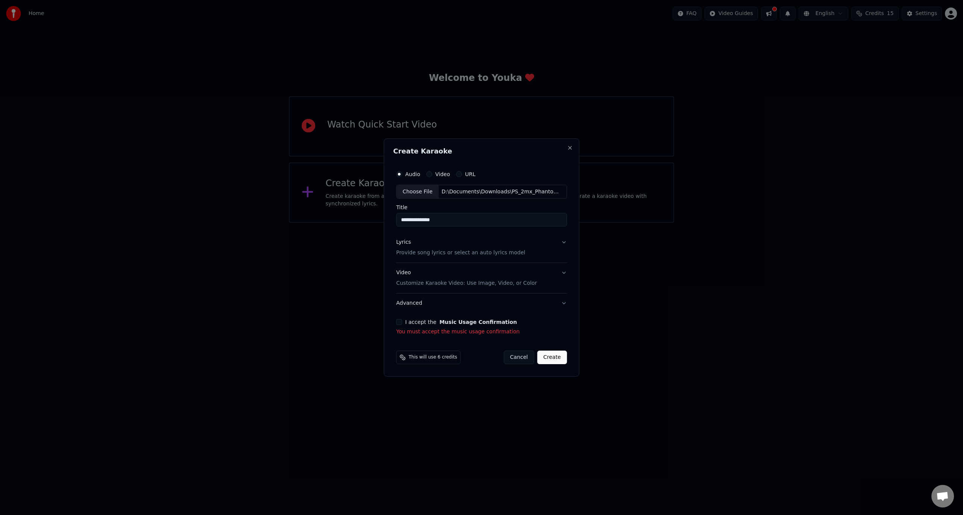  Describe the element at coordinates (413, 174) in the screenshot. I see `label: Audio` at that location.